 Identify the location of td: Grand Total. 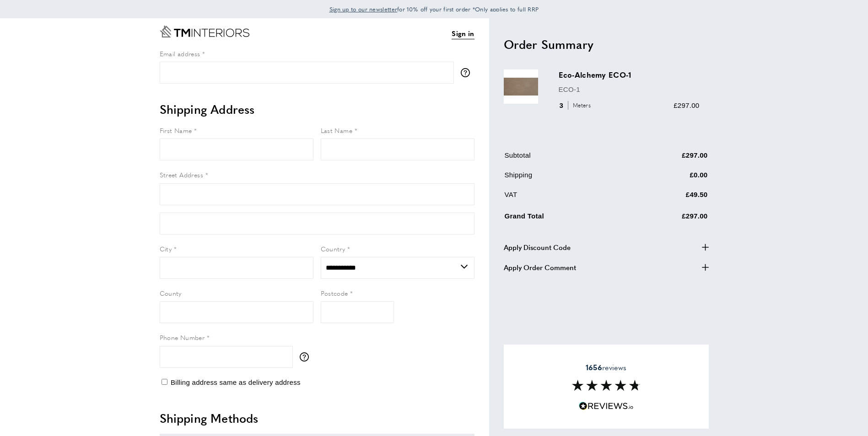
(566, 218).